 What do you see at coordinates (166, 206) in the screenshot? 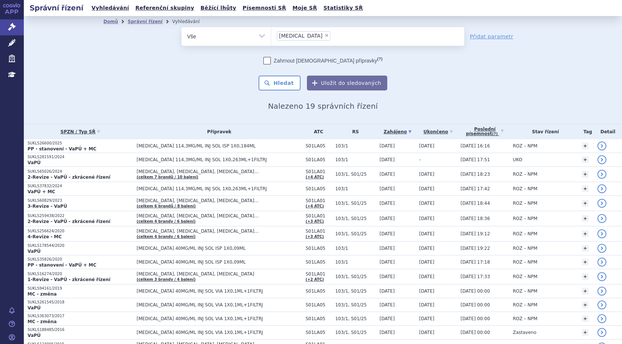
I see `a: (celkem 6 brandů / 8 balení)` at bounding box center [166, 206].